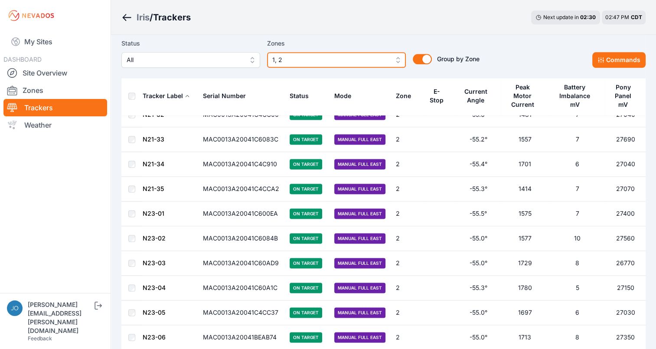 The width and height of the screenshot is (656, 349). What do you see at coordinates (55, 125) in the screenshot?
I see `a: Weather` at bounding box center [55, 125].